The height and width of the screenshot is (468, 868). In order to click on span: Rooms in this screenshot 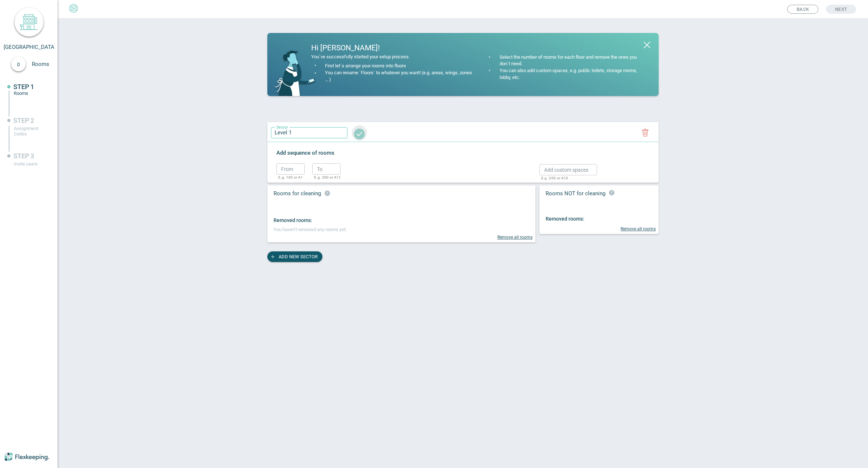, I will do `click(45, 64)`.